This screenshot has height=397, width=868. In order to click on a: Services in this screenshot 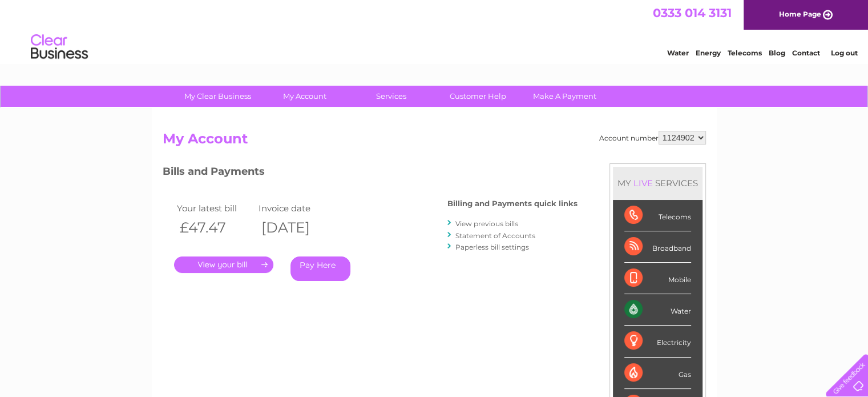, I will do `click(391, 96)`.